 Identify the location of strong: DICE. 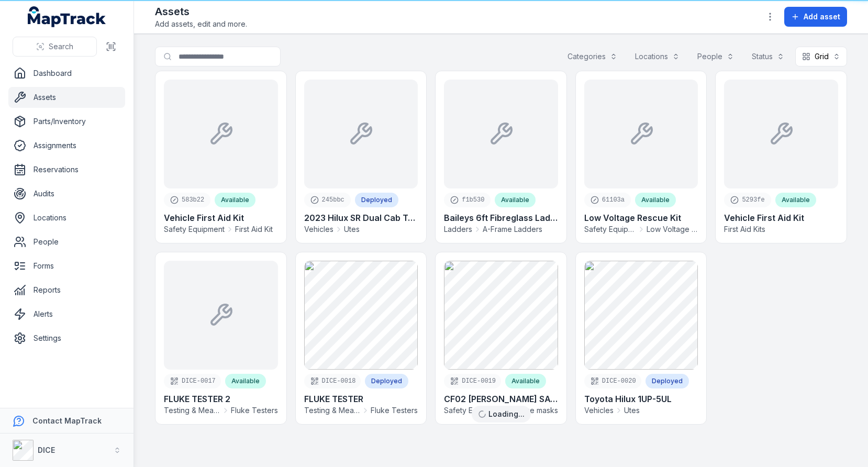
(46, 450).